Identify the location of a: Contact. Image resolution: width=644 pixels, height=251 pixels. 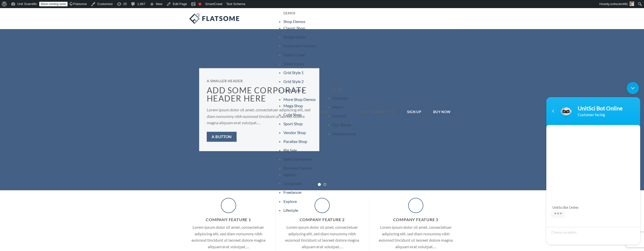
(340, 116).